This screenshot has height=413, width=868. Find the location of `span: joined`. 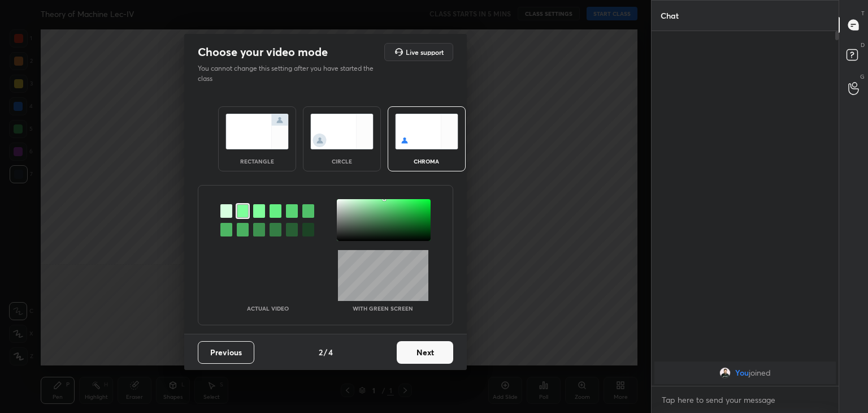

span: joined is located at coordinates (760, 373).